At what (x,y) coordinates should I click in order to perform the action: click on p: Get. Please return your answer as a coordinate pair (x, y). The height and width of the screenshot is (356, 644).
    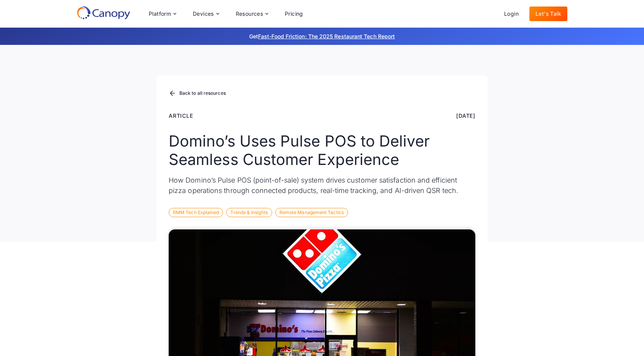
    Looking at the image, I should click on (322, 36).